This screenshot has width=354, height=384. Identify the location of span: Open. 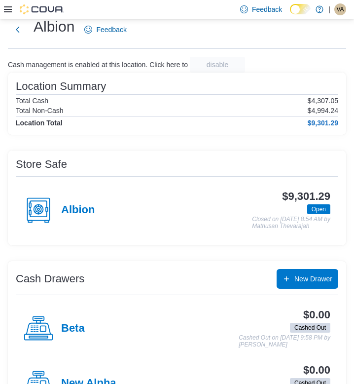
(318, 209).